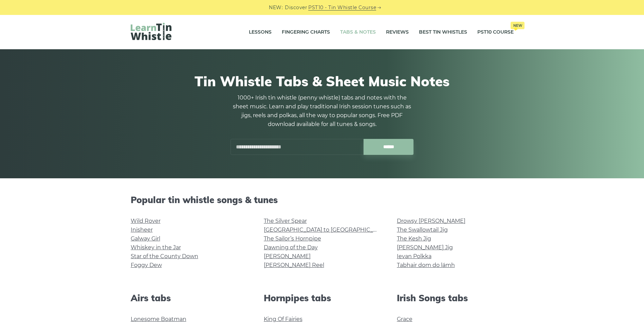  Describe the element at coordinates (283, 319) in the screenshot. I see `a: King Of Fairies` at that location.